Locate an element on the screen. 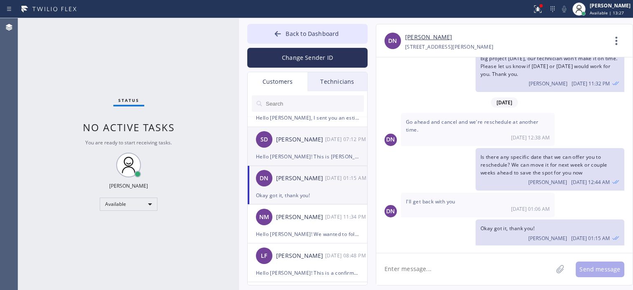 The height and width of the screenshot is (290, 633). span: You are ready to start receiving tasks. is located at coordinates (129, 142).